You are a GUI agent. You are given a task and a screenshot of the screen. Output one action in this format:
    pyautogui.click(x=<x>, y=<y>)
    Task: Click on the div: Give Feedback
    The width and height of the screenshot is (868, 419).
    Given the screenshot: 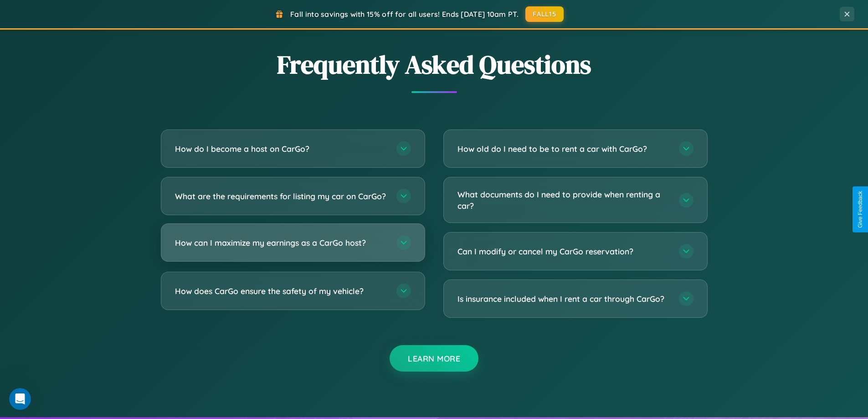 What is the action you would take?
    pyautogui.click(x=860, y=209)
    